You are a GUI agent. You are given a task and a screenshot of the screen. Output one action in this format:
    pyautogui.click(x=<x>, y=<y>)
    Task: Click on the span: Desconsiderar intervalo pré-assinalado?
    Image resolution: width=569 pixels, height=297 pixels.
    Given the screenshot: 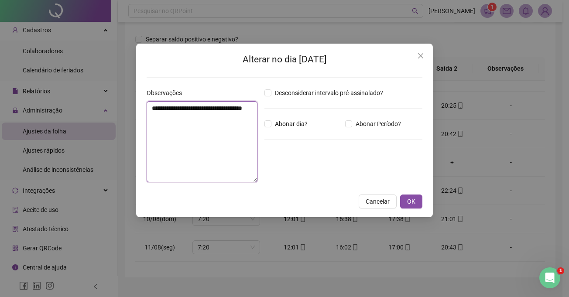 What is the action you would take?
    pyautogui.click(x=329, y=93)
    